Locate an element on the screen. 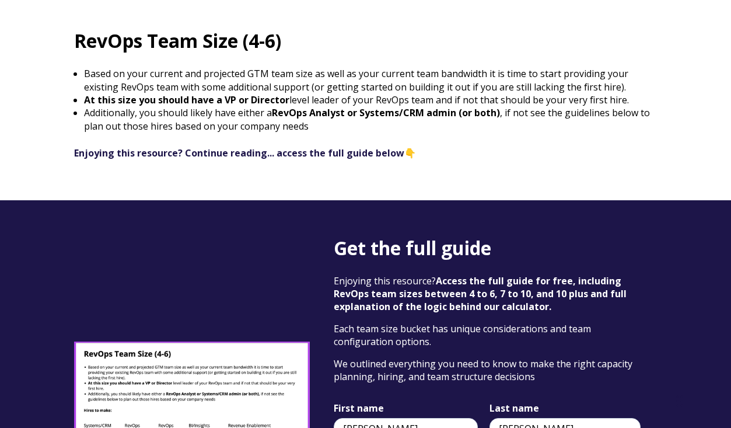 The height and width of the screenshot is (428, 731). strong: RevOps Team Size (4-6) is located at coordinates (177, 40).